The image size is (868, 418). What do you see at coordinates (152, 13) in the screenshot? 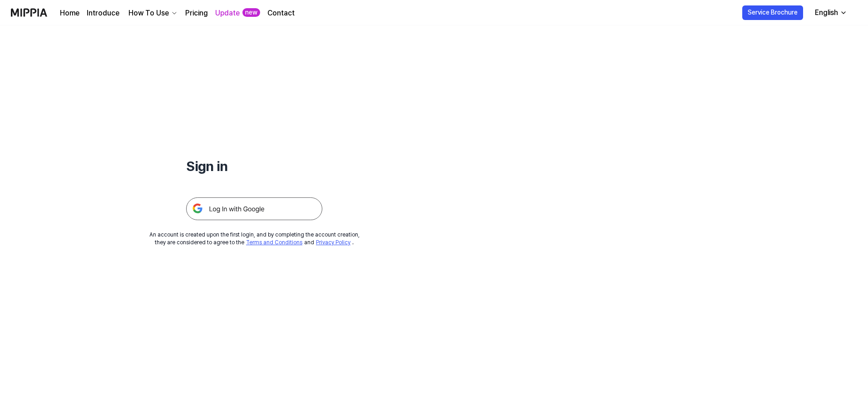
I see `button: How To Use` at bounding box center [152, 13].